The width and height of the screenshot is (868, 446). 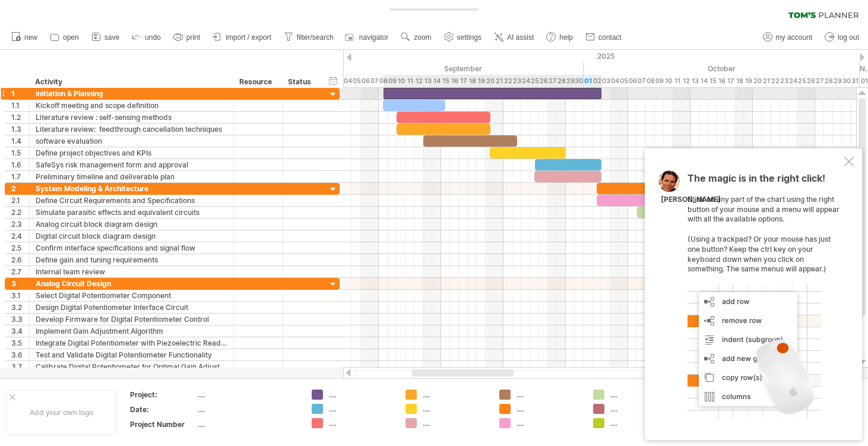 What do you see at coordinates (131, 295) in the screenshot?
I see `div: Select Digital Potentiometer Component` at bounding box center [131, 295].